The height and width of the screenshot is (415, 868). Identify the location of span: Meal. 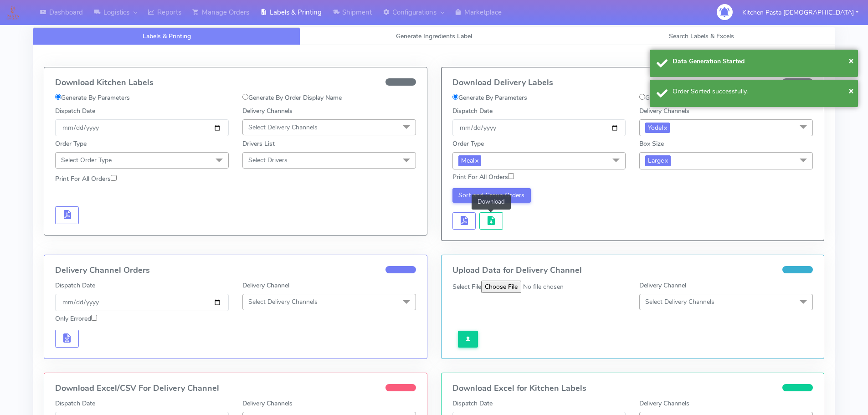
(470, 160).